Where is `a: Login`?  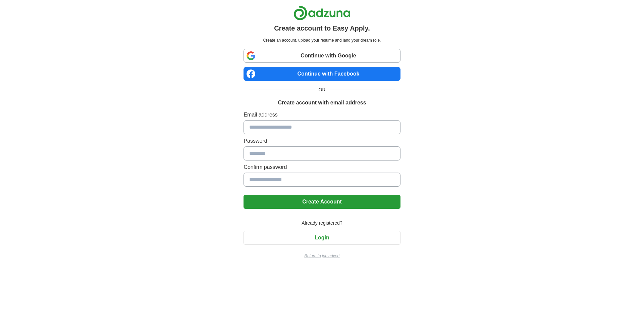
a: Login is located at coordinates (322, 237).